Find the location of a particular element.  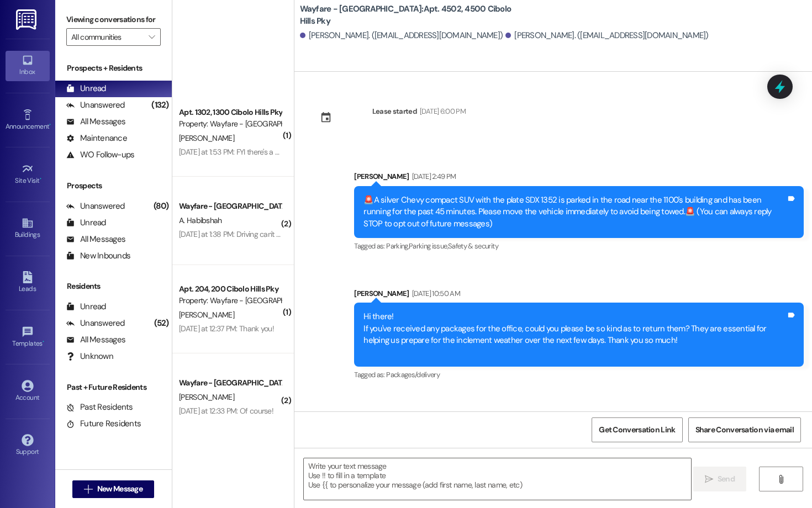

button: New Message is located at coordinates (113, 489).